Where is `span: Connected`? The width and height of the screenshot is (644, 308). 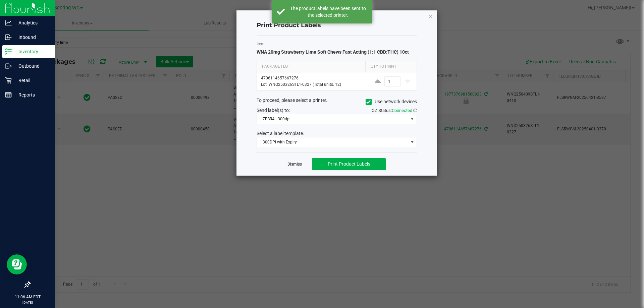 span: Connected is located at coordinates (402, 110).